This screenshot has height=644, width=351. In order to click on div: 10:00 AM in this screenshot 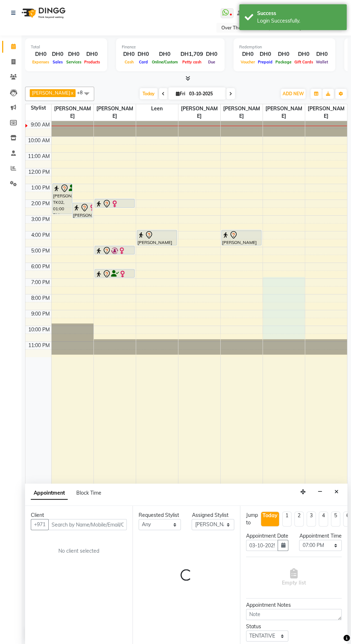, I will do `click(39, 140)`.